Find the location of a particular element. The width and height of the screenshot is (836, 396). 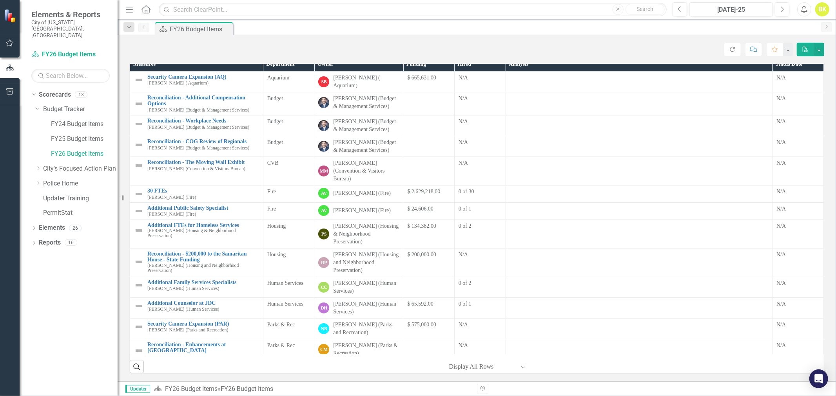

span: CVB is located at coordinates (273, 163).